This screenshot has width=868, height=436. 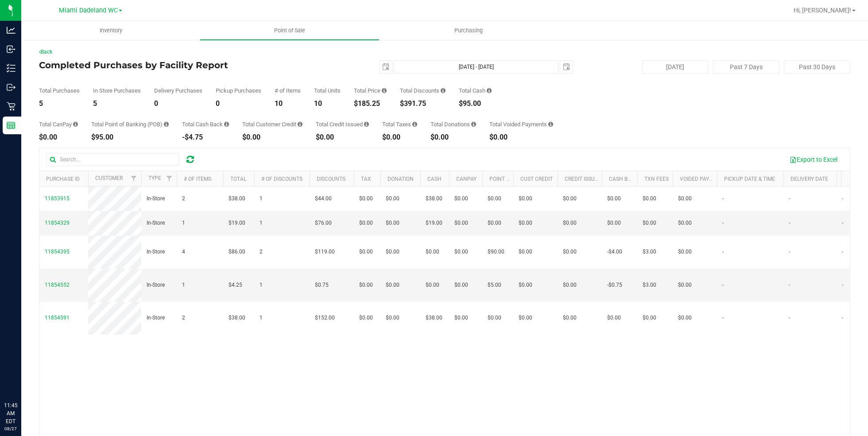 I want to click on span: 11854329, so click(x=57, y=223).